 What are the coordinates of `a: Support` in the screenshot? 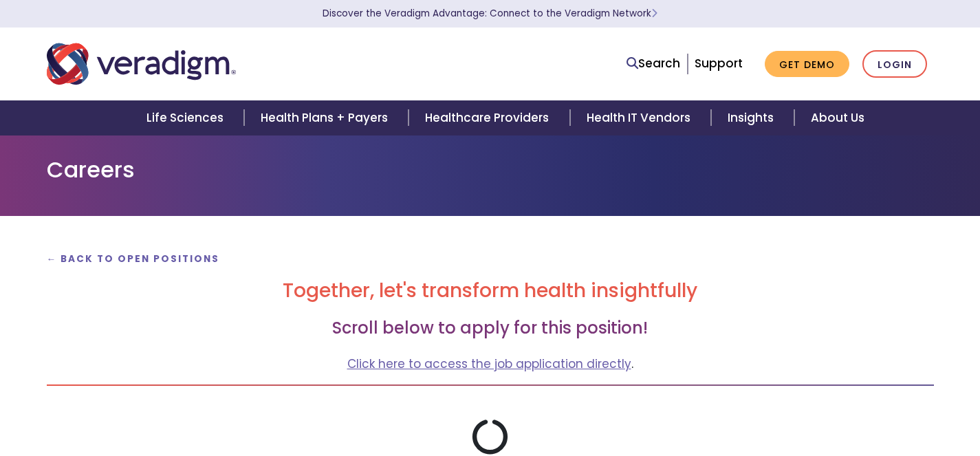 It's located at (719, 63).